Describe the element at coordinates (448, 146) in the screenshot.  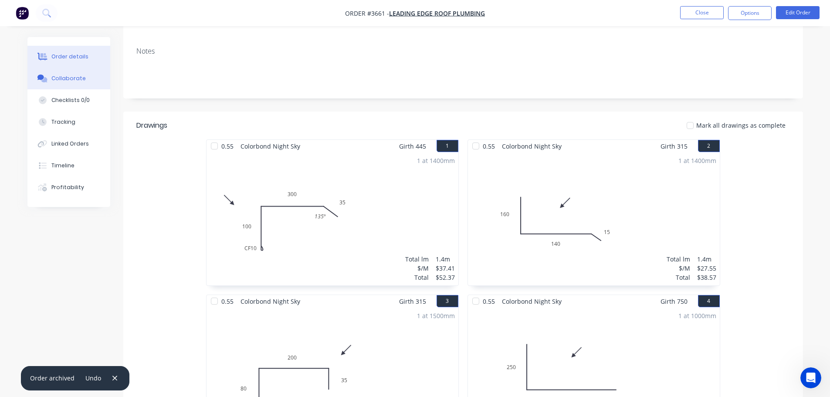
I see `button: 1` at that location.